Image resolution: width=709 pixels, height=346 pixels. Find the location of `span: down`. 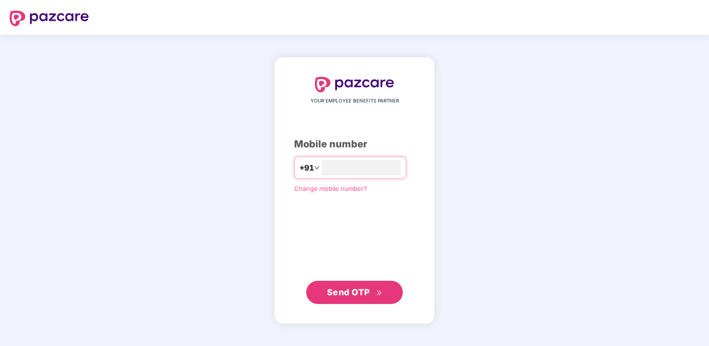

span: down is located at coordinates (317, 168).